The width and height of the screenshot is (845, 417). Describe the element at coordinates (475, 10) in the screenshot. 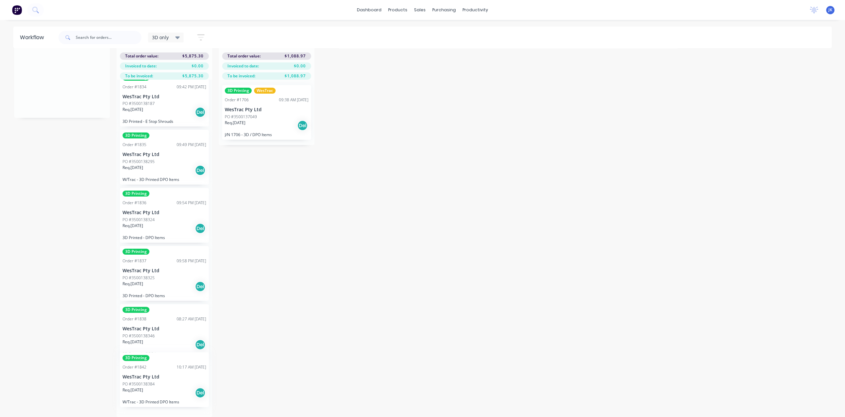

I see `div: productivity` at that location.